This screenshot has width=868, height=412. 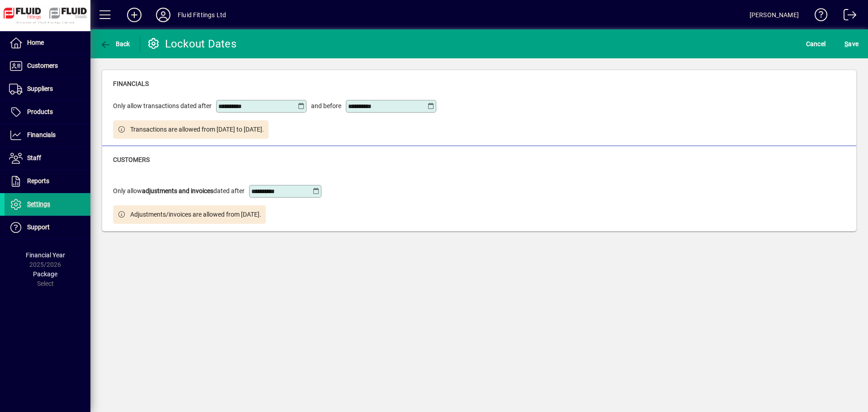 What do you see at coordinates (816, 44) in the screenshot?
I see `span: Cancel` at bounding box center [816, 44].